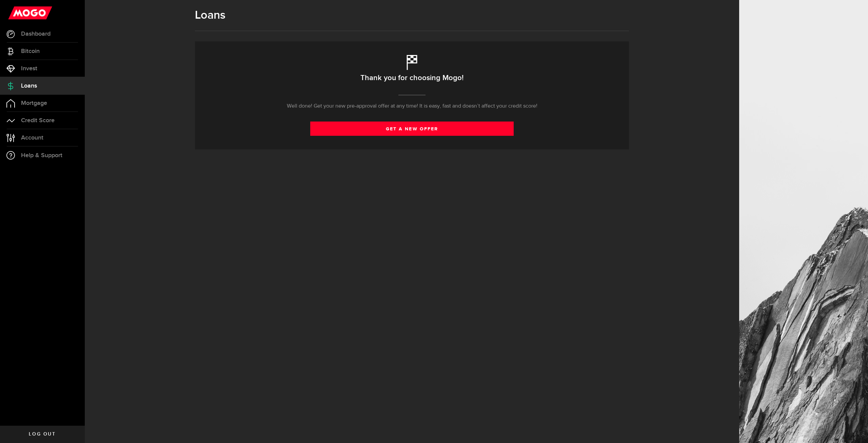  What do you see at coordinates (34, 103) in the screenshot?
I see `span: Mortgage` at bounding box center [34, 103].